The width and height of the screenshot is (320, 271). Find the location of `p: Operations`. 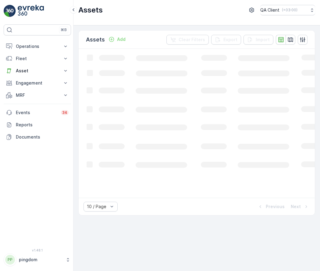

p: Operations is located at coordinates (37, 46).